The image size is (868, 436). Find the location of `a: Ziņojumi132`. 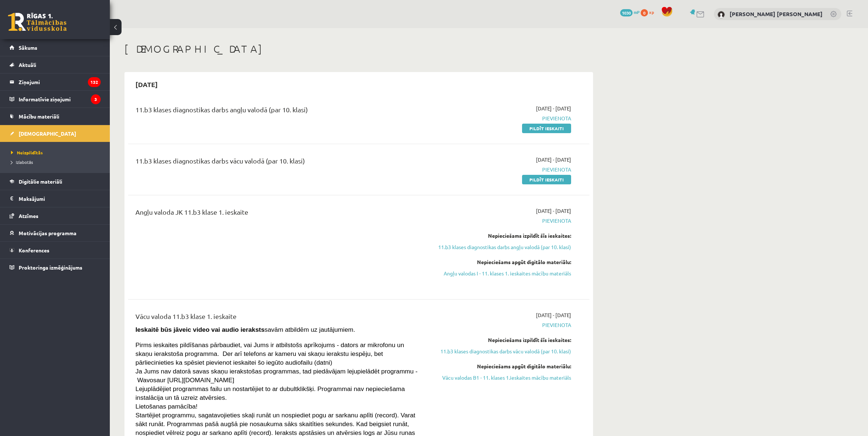

a: Ziņojumi132 is located at coordinates (55, 82).